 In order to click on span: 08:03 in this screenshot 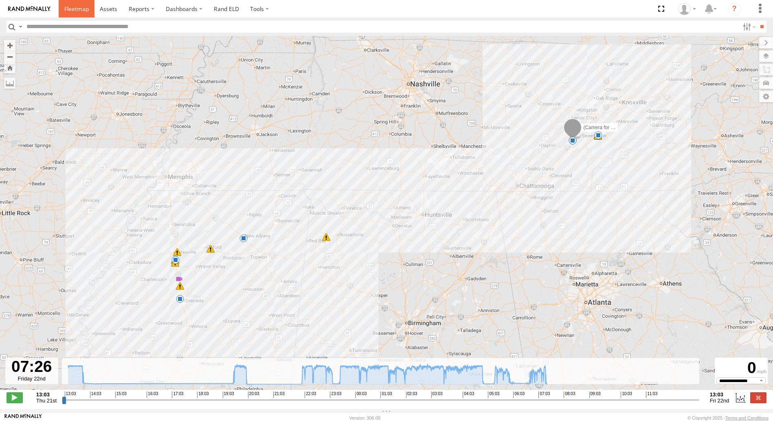, I will do `click(569, 395)`.